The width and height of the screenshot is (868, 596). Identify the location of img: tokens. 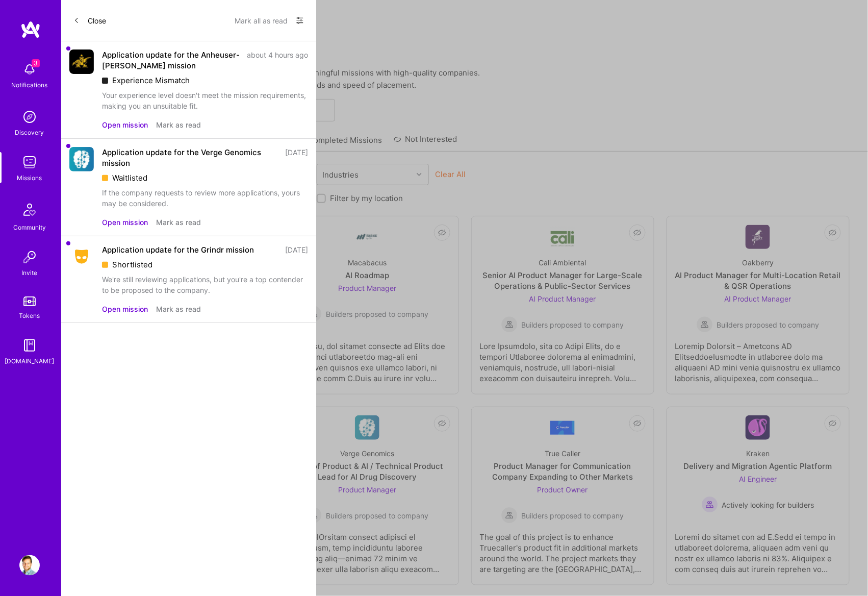
(29, 301).